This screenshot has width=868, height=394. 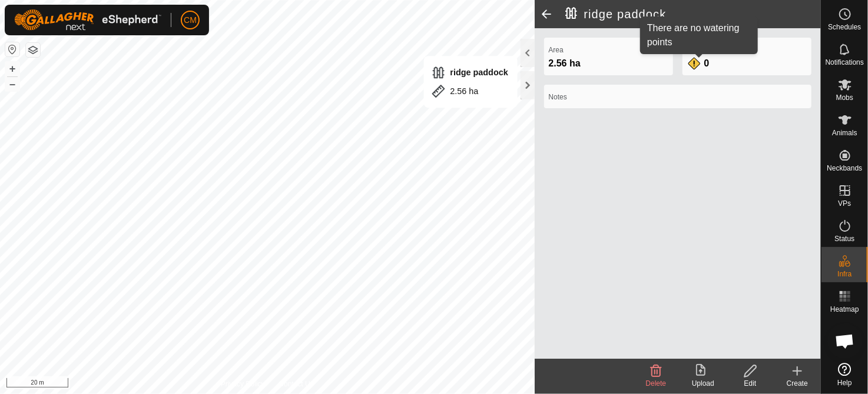 What do you see at coordinates (845, 341) in the screenshot?
I see `div: Open chat` at bounding box center [845, 341].